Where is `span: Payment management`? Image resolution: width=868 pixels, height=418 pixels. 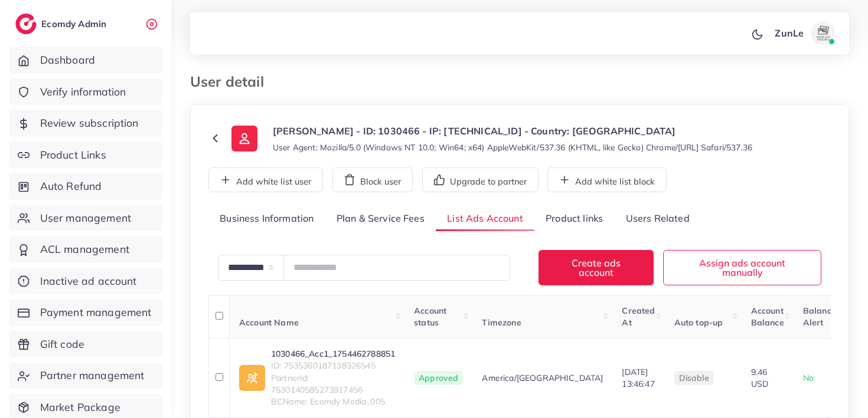
span: Payment management is located at coordinates (96, 312).